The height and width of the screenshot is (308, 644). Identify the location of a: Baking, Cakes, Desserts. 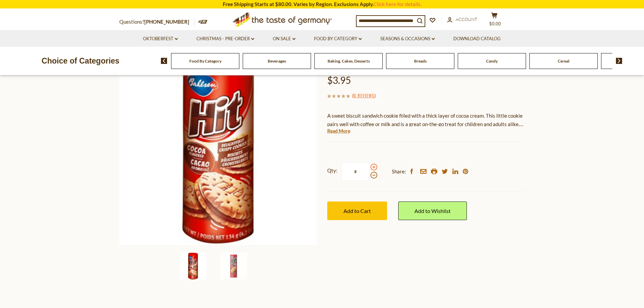
(348, 61).